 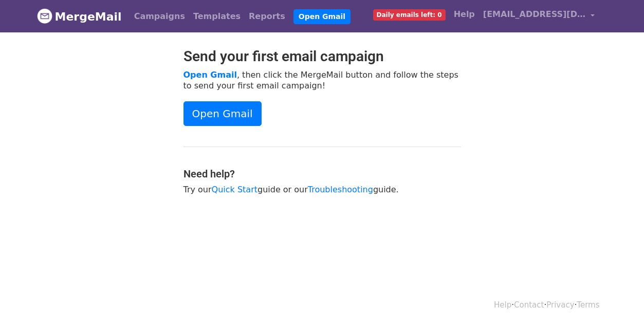 I want to click on a: Contact, so click(x=529, y=305).